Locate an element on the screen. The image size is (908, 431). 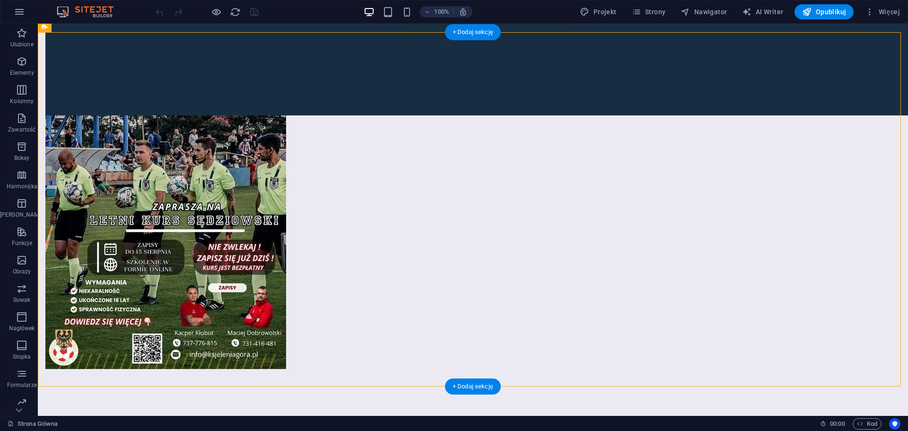
button: Opublikuj is located at coordinates (824, 12).